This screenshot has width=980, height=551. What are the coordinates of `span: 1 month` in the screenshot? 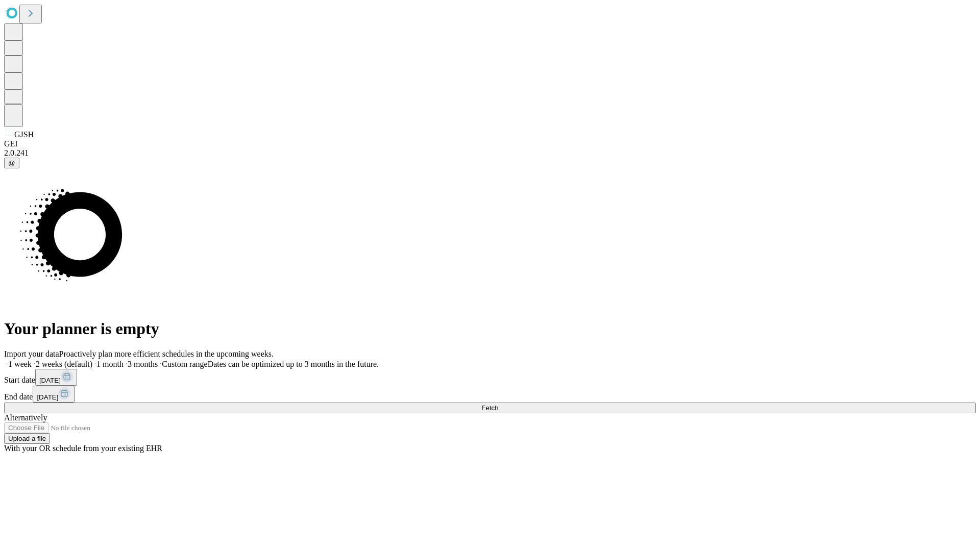 It's located at (110, 364).